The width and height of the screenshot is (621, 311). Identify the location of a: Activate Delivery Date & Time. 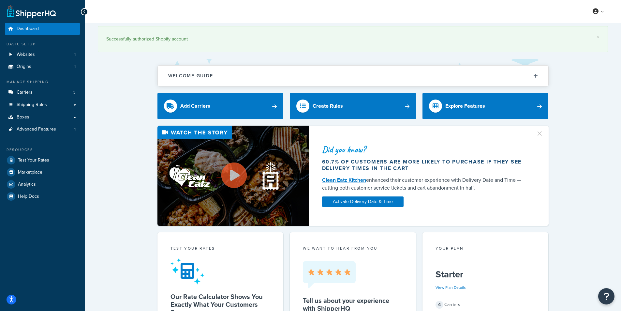
(363, 201).